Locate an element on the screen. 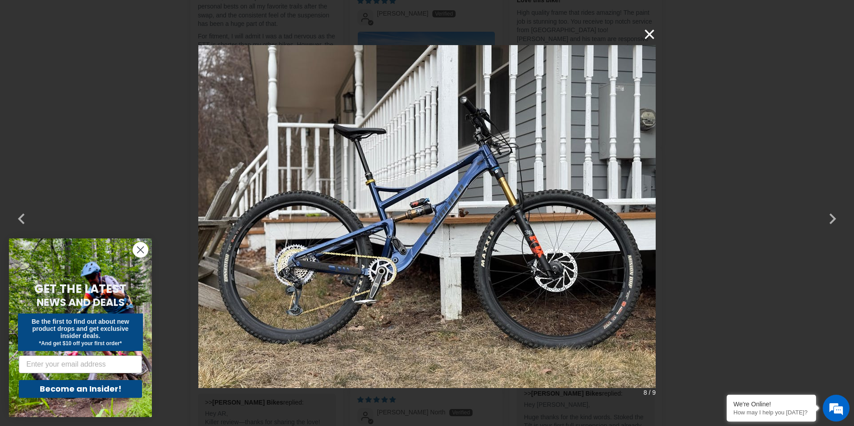  img: User picture is located at coordinates (427, 213).